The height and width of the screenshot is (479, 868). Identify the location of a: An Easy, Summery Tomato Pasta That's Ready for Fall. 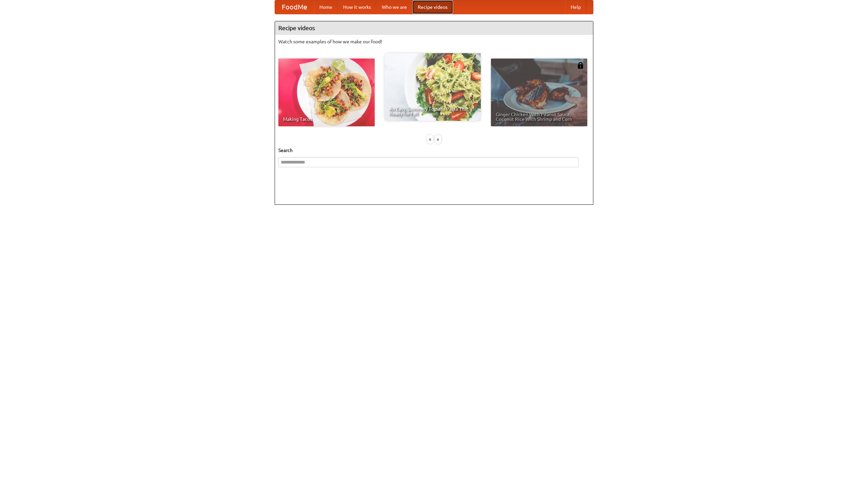
(433, 87).